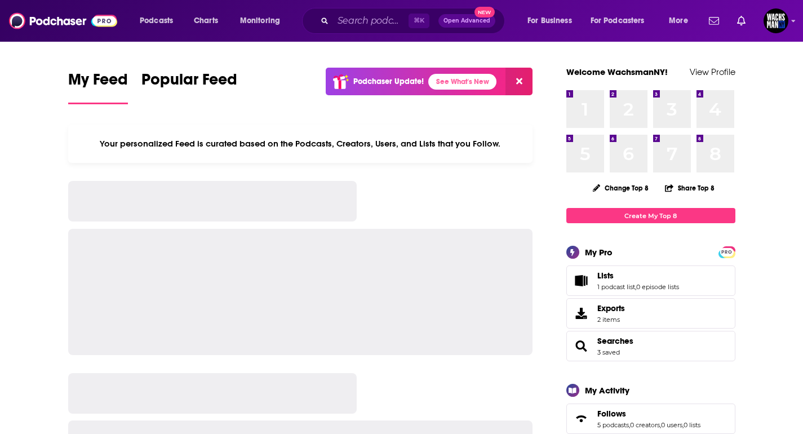 Image resolution: width=803 pixels, height=434 pixels. I want to click on span: 2 items, so click(611, 319).